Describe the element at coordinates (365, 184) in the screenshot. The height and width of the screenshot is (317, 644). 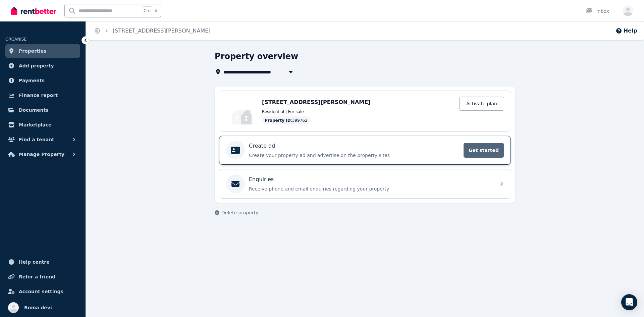
I see `a: EnquiriesReceive phone and email enquiries regarding your property` at that location.